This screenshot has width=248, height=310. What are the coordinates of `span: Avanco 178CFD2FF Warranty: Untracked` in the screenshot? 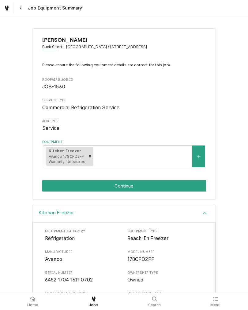 It's located at (67, 159).